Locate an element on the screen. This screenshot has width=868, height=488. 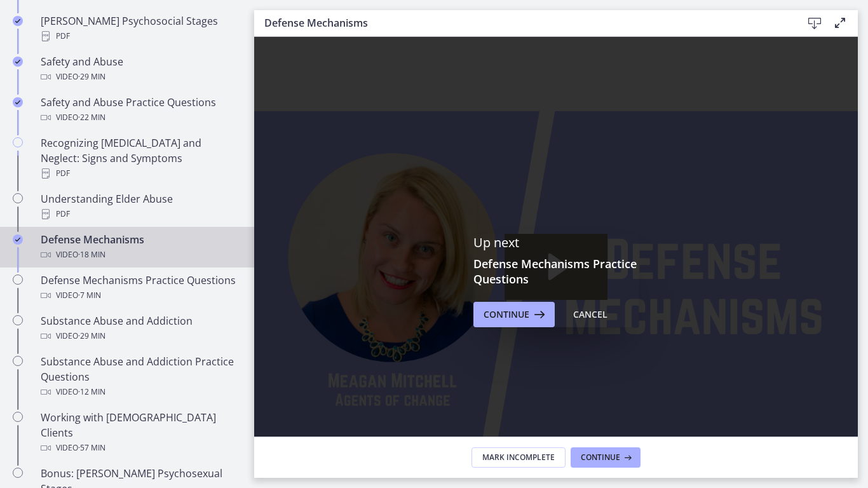
div: Substance Abuse and Addiction Practice Questions is located at coordinates (139, 377).